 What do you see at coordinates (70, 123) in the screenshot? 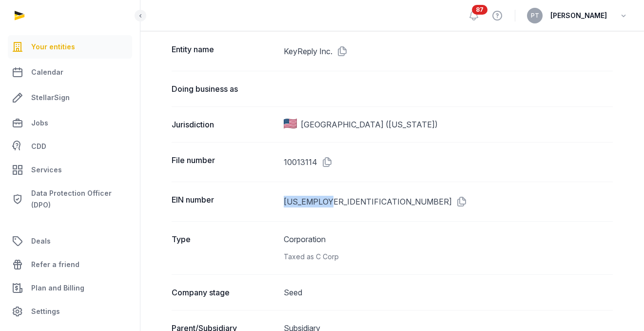
I see `a: Jobs` at bounding box center [70, 123].